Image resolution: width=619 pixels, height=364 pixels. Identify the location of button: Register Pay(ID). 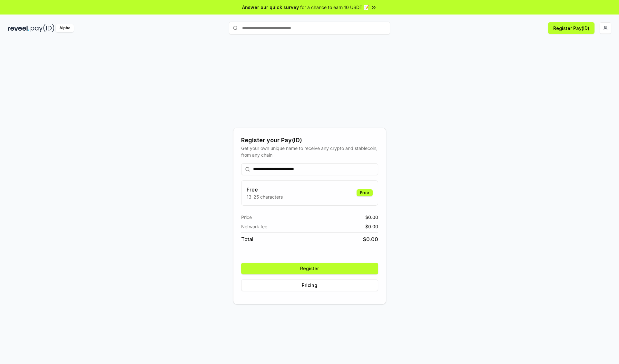
(571, 28).